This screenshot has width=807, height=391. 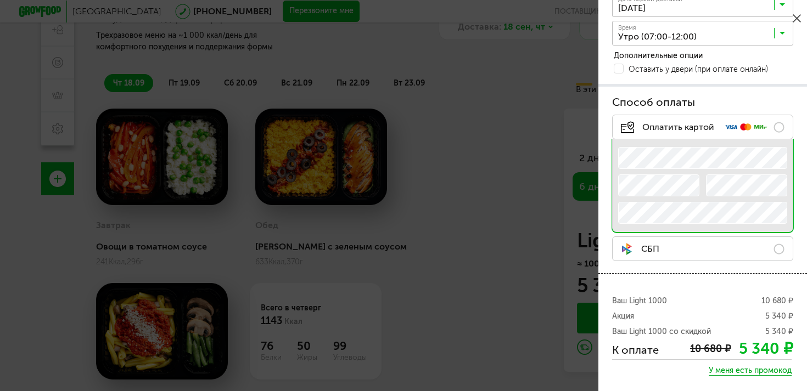 I want to click on span: 10 680 ₽, so click(x=777, y=301).